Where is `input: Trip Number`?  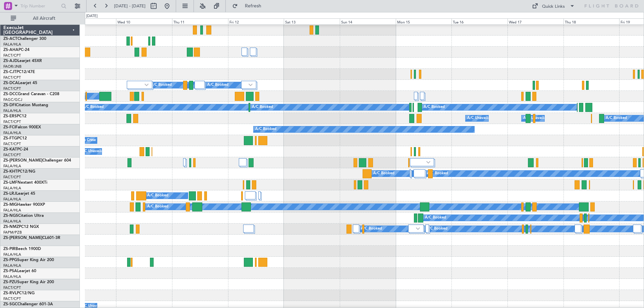 input: Trip Number is located at coordinates (40, 6).